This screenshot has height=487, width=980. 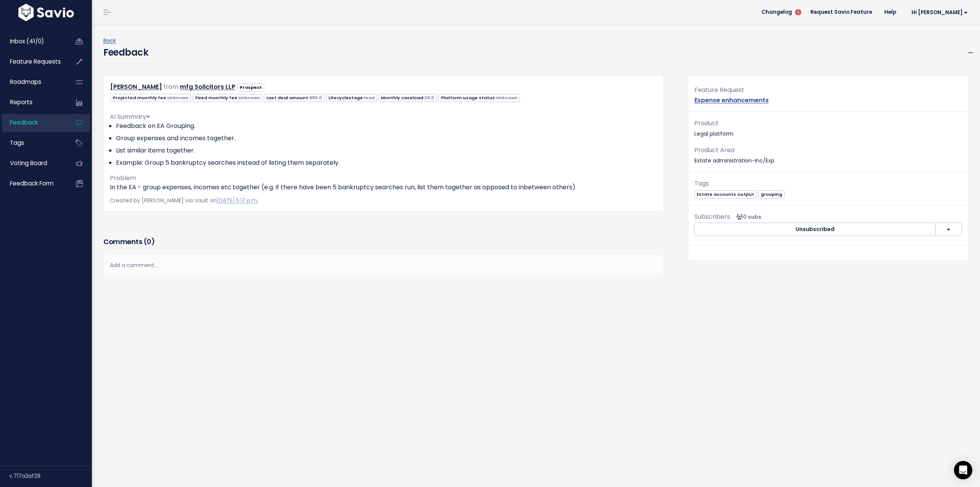 I want to click on button: Unsubscribed, so click(x=815, y=230).